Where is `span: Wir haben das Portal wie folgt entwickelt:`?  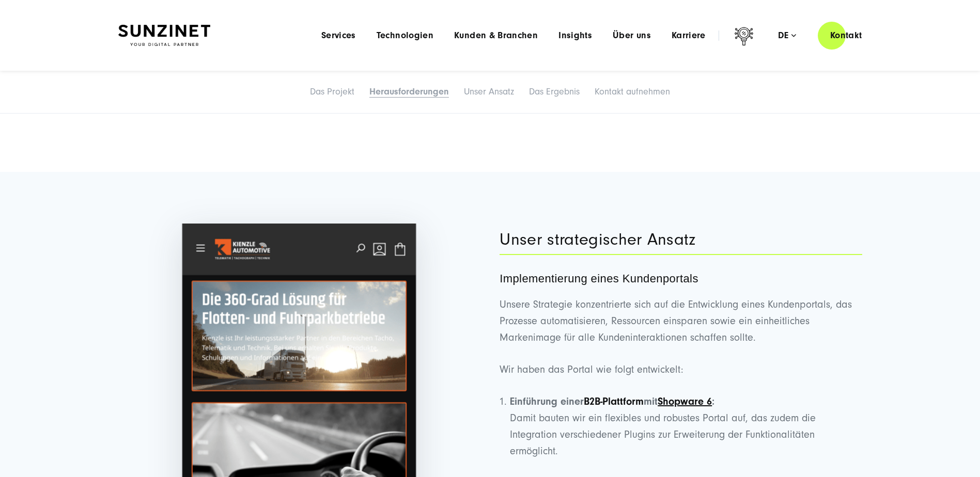 span: Wir haben das Portal wie folgt entwickelt: is located at coordinates (592, 370).